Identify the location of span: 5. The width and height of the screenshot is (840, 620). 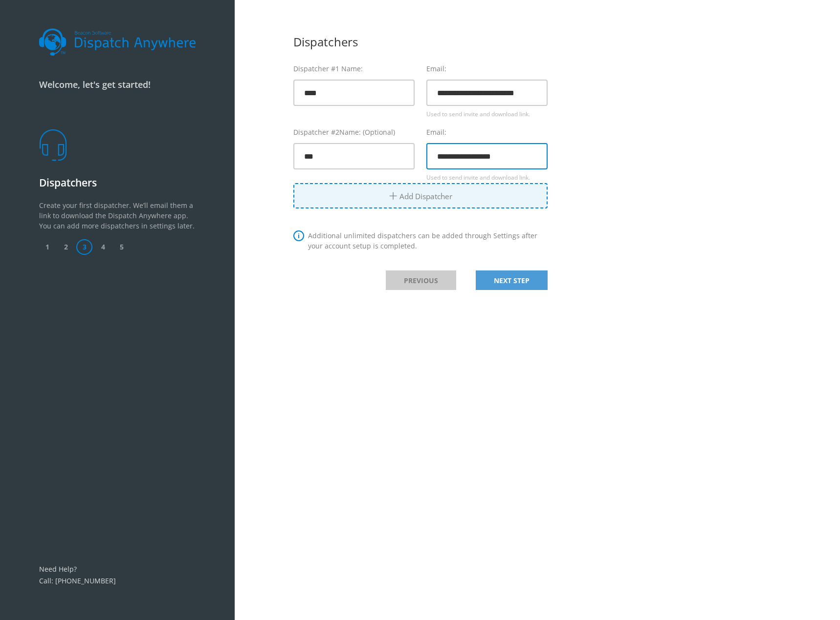
(121, 248).